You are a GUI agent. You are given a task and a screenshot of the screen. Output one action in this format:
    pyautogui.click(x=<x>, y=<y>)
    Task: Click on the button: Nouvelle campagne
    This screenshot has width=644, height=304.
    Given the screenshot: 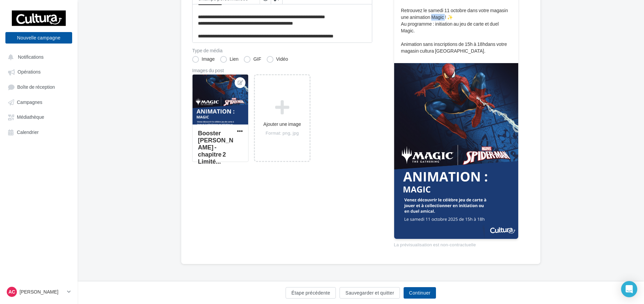 What is the action you would take?
    pyautogui.click(x=39, y=38)
    